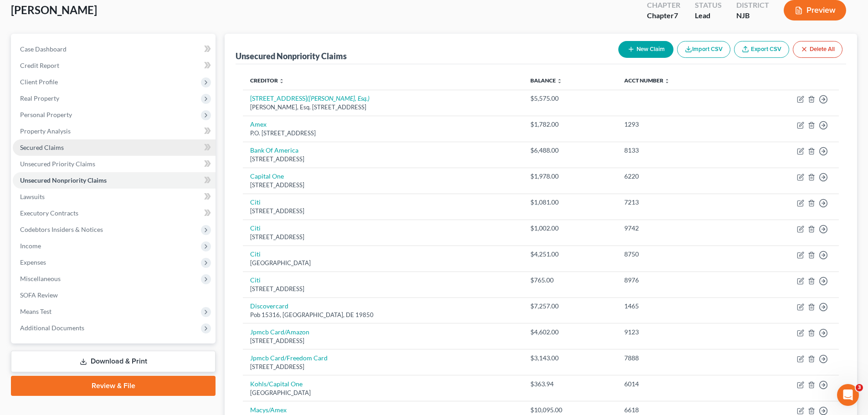 The width and height of the screenshot is (868, 415). I want to click on div: $10,095.00, so click(570, 410).